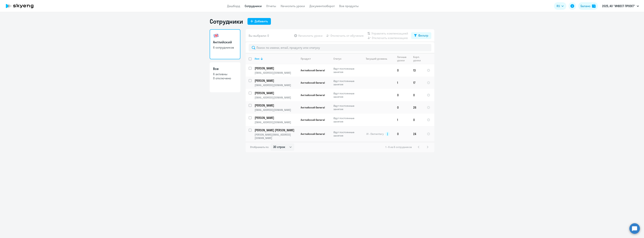  Describe the element at coordinates (423, 35) in the screenshot. I see `div: Фильтр` at that location.